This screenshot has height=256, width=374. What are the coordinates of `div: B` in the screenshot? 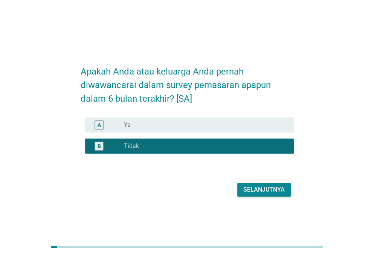 It's located at (99, 146).